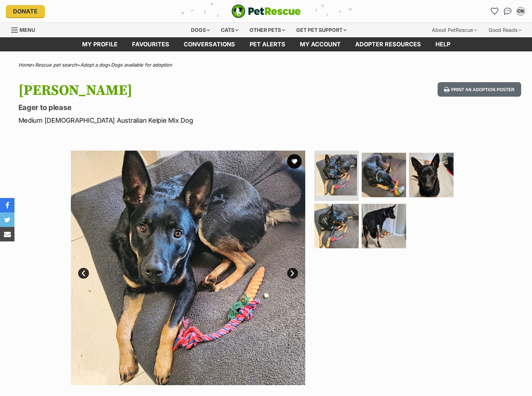  Describe the element at coordinates (479, 89) in the screenshot. I see `button: Print an adoption poster` at that location.